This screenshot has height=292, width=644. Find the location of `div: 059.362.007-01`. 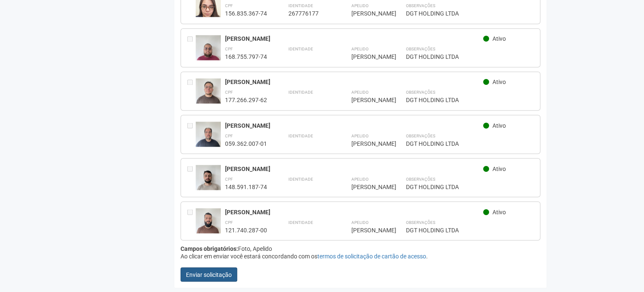

div: 059.362.007-01 is located at coordinates (246, 143).